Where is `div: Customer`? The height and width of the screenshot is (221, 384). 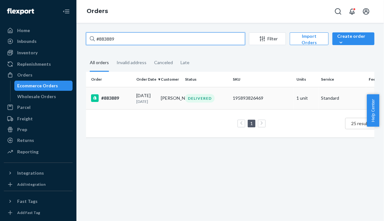 div: Customer is located at coordinates (170, 79).